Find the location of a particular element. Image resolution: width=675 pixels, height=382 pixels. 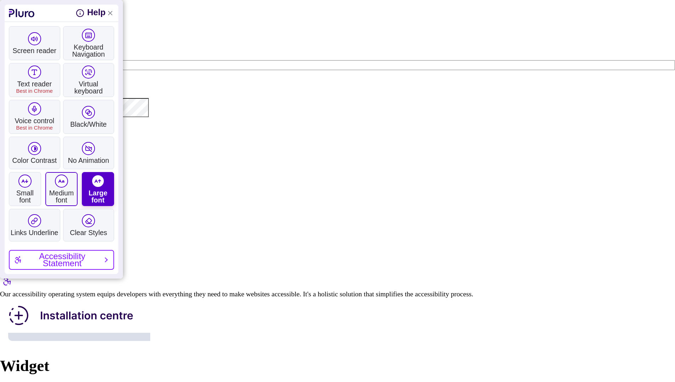

label: Large font is located at coordinates (98, 189).